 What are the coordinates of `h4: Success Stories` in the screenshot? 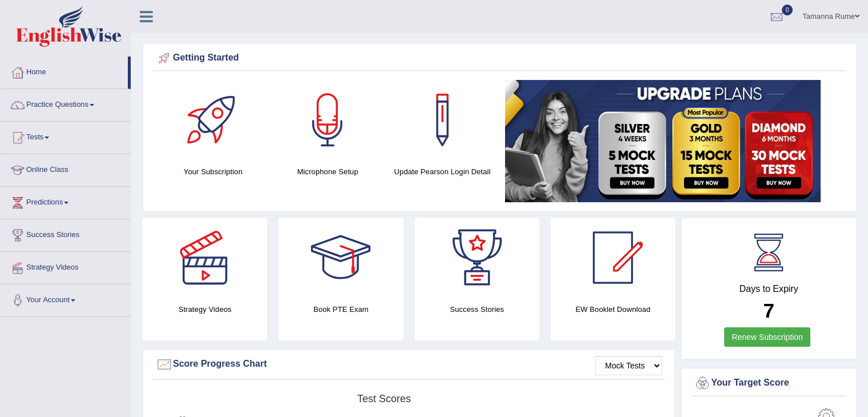 It's located at (477, 309).